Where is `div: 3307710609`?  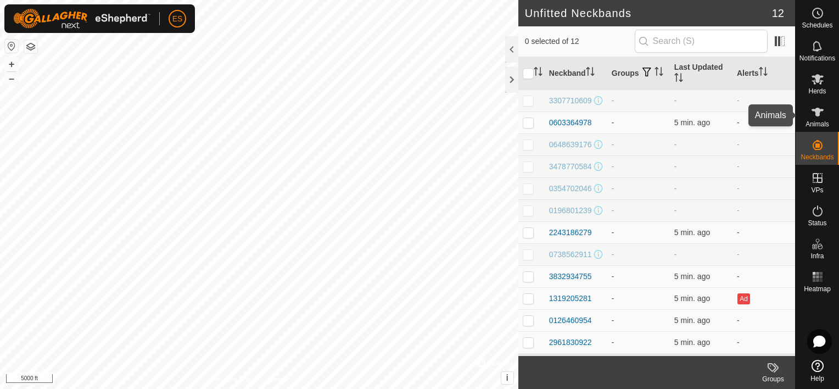
div: 3307710609 is located at coordinates (571, 101).